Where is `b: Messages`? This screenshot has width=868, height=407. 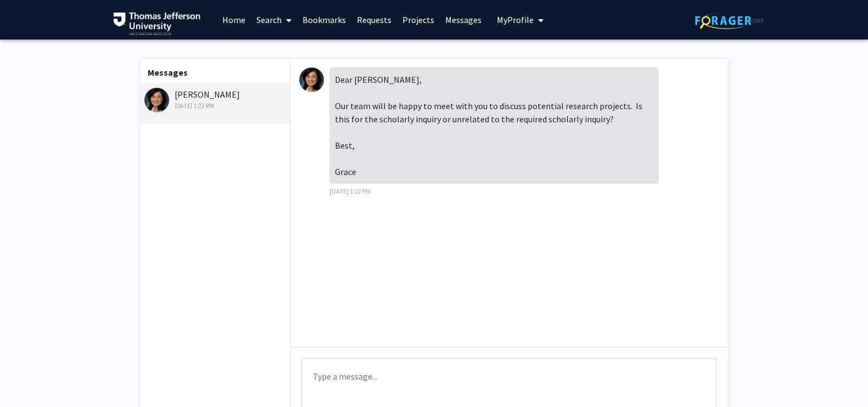
b: Messages is located at coordinates (168, 73).